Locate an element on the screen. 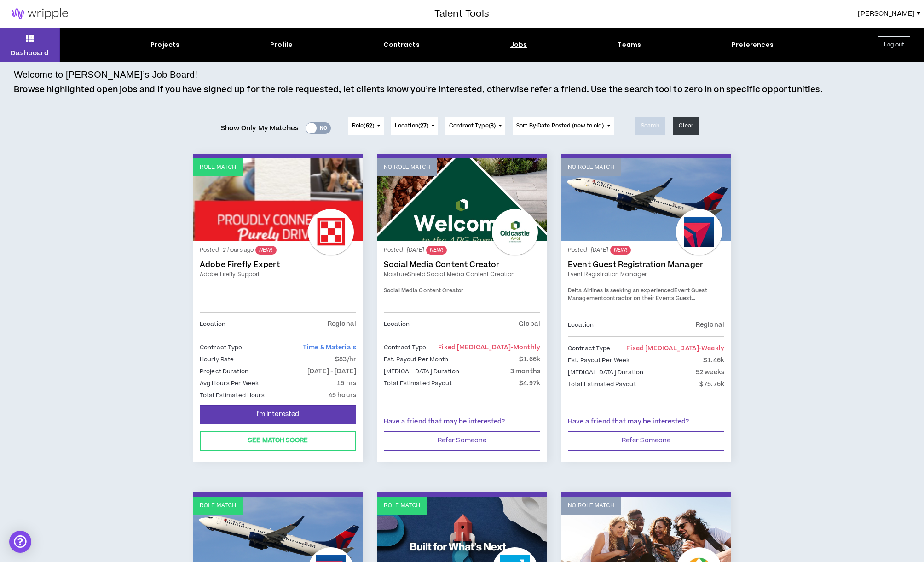  div: Projects is located at coordinates (165, 45).